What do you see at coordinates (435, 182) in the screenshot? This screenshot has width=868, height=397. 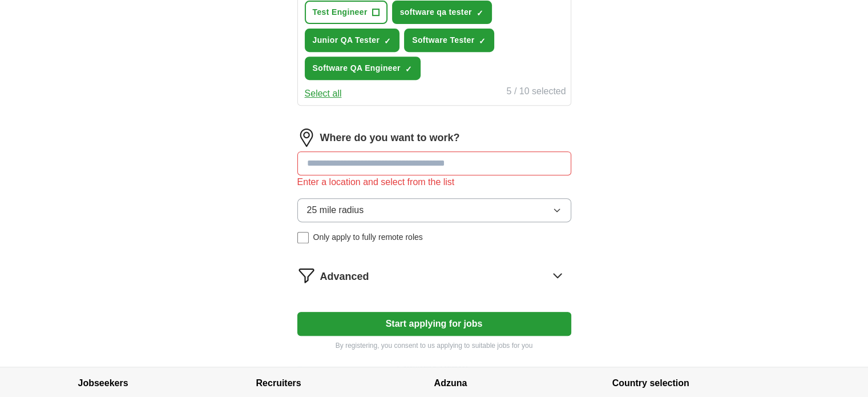 I see `div: Enter a location and select from the list` at bounding box center [435, 182].